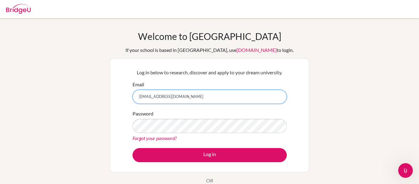 The height and width of the screenshot is (184, 419). What do you see at coordinates (143, 114) in the screenshot?
I see `label: Password` at bounding box center [143, 114].